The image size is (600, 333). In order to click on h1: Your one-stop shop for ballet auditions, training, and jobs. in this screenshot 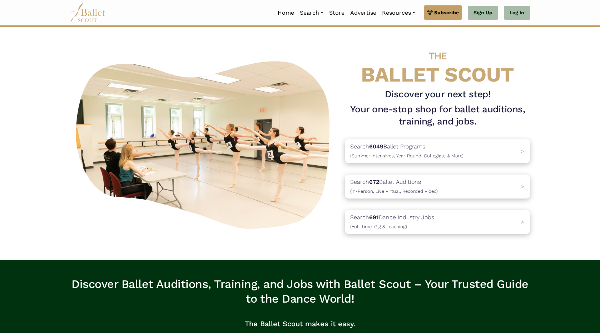, I will do `click(438, 115)`.